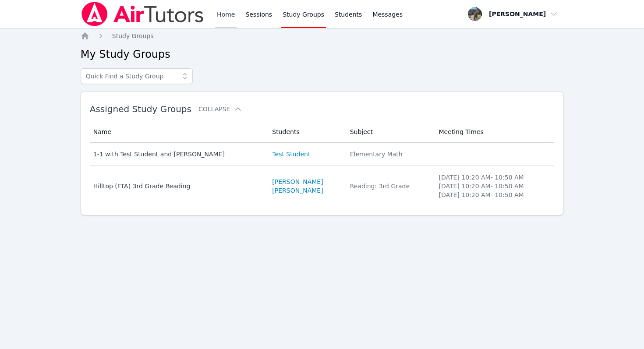 The image size is (644, 349). Describe the element at coordinates (133, 36) in the screenshot. I see `span: Study Groups` at that location.